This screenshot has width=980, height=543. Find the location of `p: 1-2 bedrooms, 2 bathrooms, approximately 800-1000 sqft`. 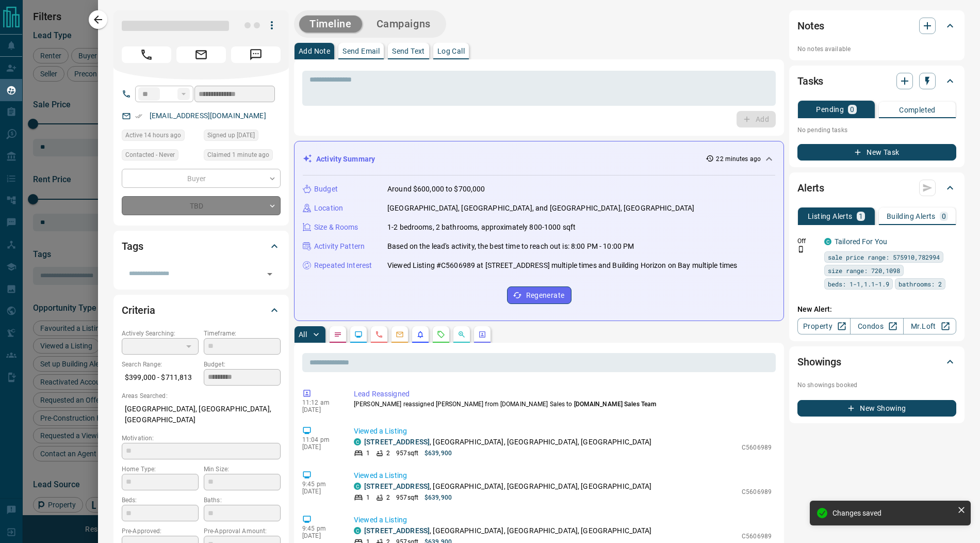

p: 1-2 bedrooms, 2 bathrooms, approximately 800-1000 sqft is located at coordinates (481, 227).